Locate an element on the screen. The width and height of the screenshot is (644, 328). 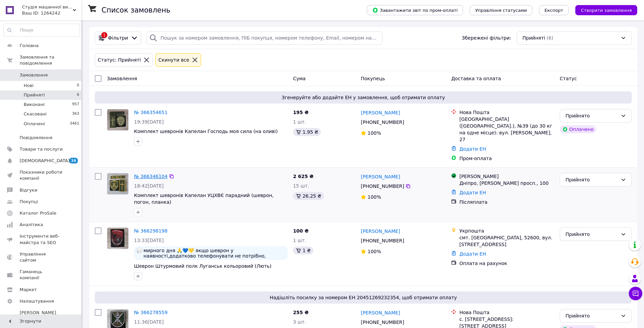
div: 1 ₴ is located at coordinates (303, 251).